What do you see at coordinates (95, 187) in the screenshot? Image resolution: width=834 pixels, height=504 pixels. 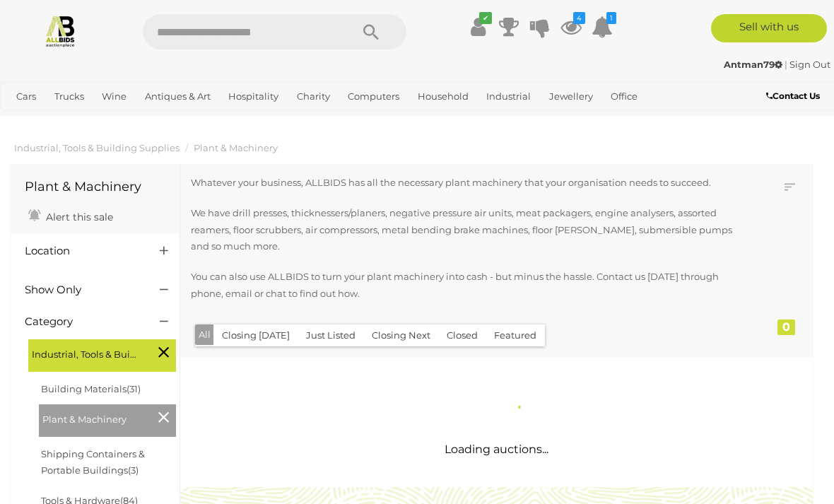 I see `h1: Plant & Machinery` at bounding box center [95, 187].